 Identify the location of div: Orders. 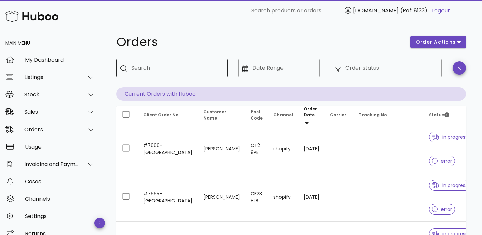
(52, 129).